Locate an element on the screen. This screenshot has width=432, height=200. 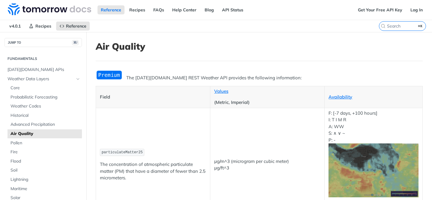
a: Values is located at coordinates (221, 91).